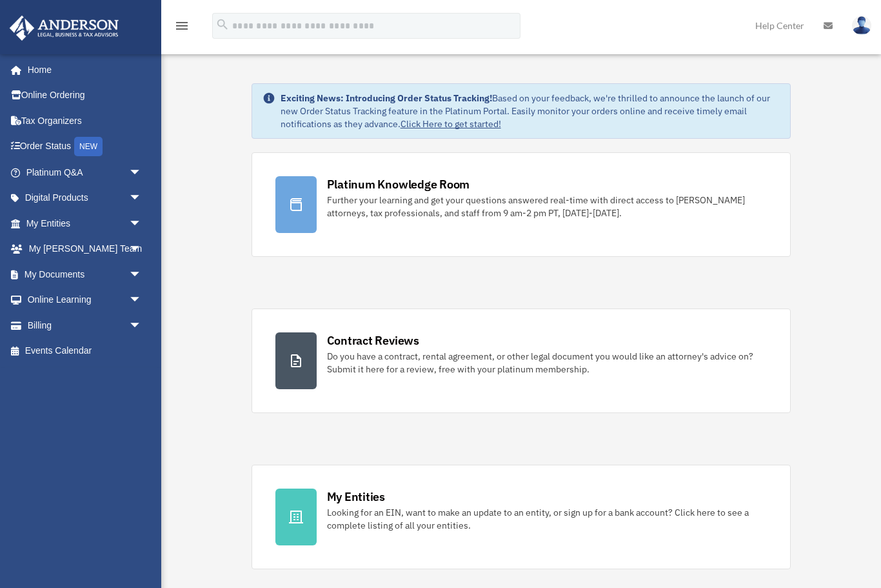  Describe the element at coordinates (182, 28) in the screenshot. I see `a: menu` at that location.